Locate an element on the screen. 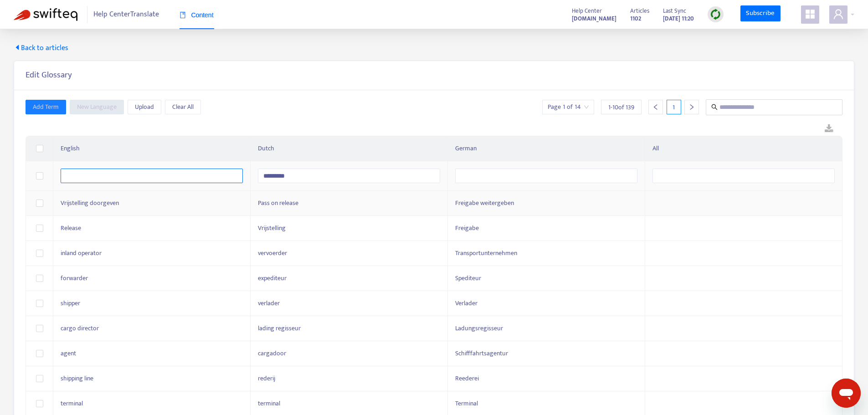 This screenshot has height=415, width=868. th: Dutch is located at coordinates (349, 148).